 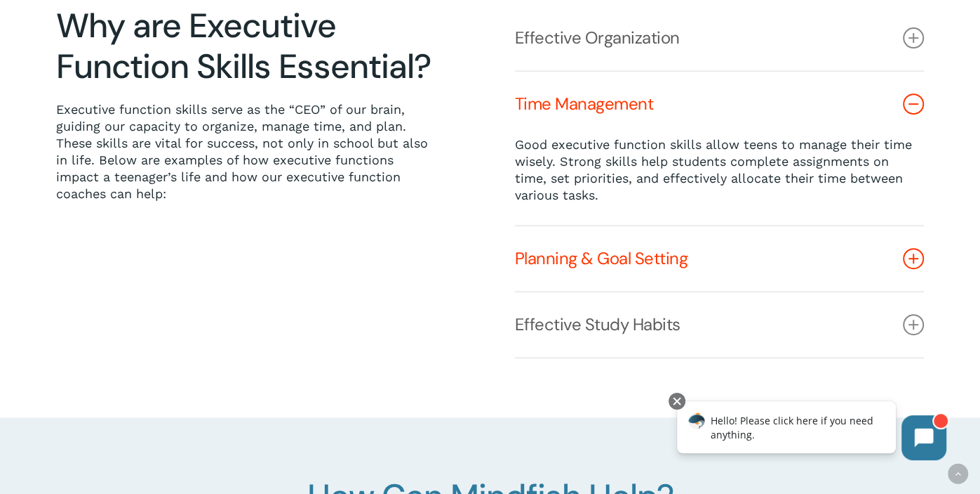 I want to click on a: Effective Organization, so click(x=720, y=38).